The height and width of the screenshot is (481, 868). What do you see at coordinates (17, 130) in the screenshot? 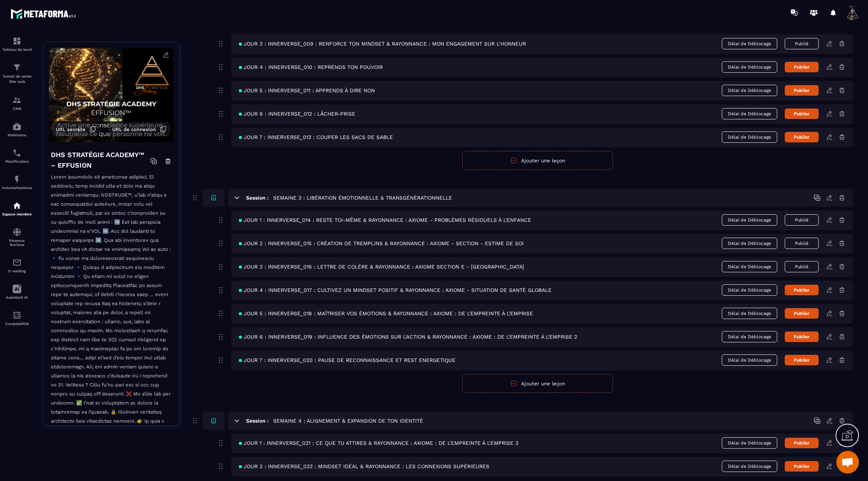
I see `a: automationsautomationsWebinaire` at bounding box center [17, 130].